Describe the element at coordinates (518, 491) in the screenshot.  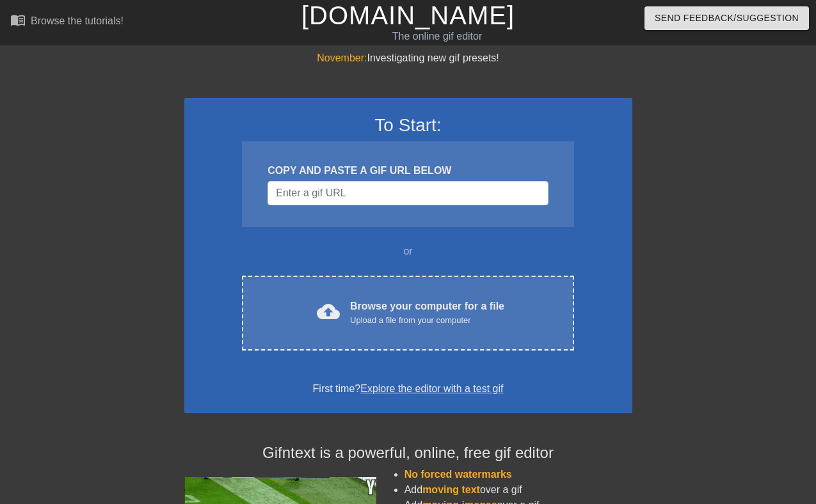
I see `li: Add over a gif` at that location.